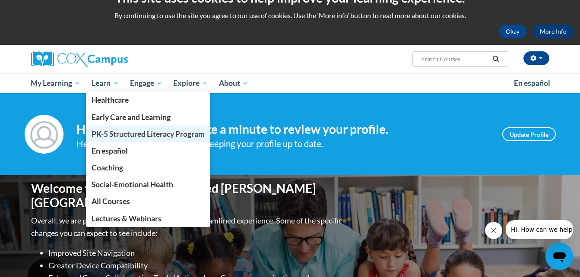  What do you see at coordinates (132, 184) in the screenshot?
I see `span: Social-Emotional Health` at bounding box center [132, 184].